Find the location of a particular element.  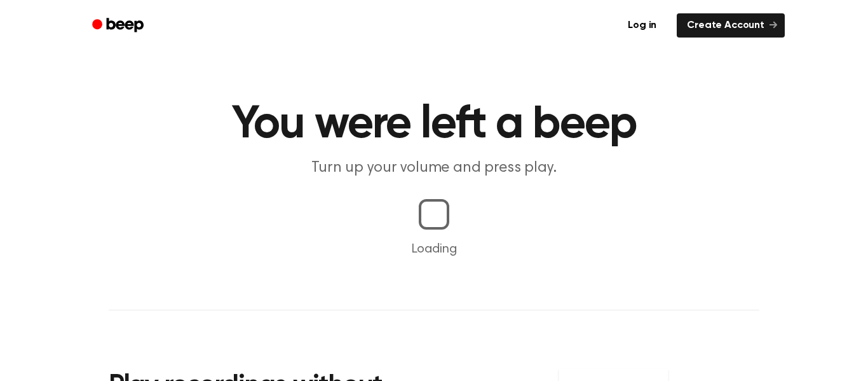

a: Create Account is located at coordinates (730, 25).